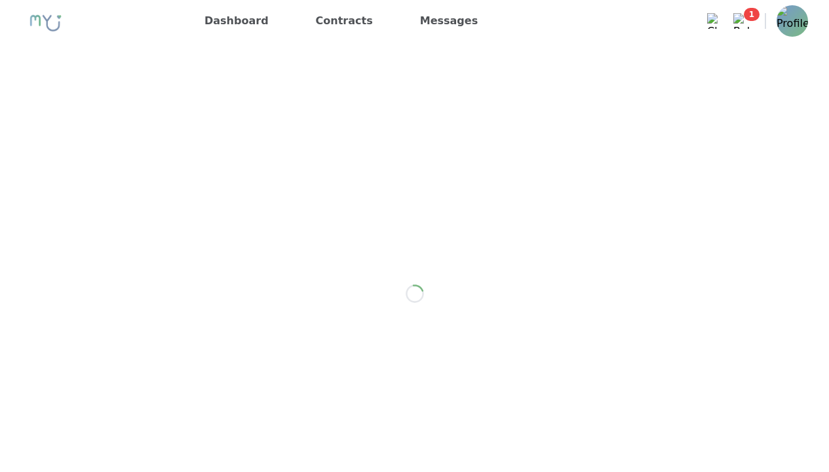 The image size is (829, 472). Describe the element at coordinates (751, 14) in the screenshot. I see `span: 1` at that location.